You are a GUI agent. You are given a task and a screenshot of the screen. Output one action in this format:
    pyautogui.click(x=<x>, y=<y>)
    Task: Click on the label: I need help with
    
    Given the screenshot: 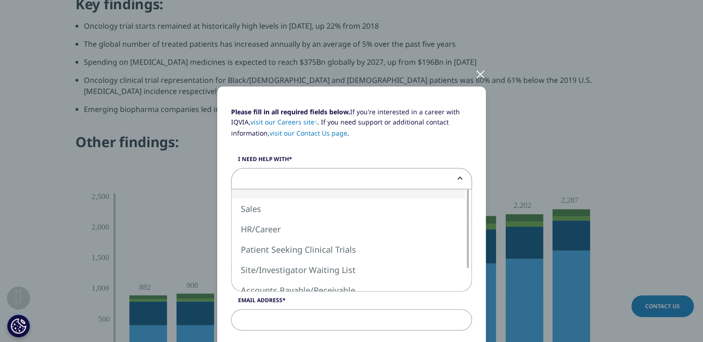 What is the action you would take?
    pyautogui.click(x=351, y=162)
    